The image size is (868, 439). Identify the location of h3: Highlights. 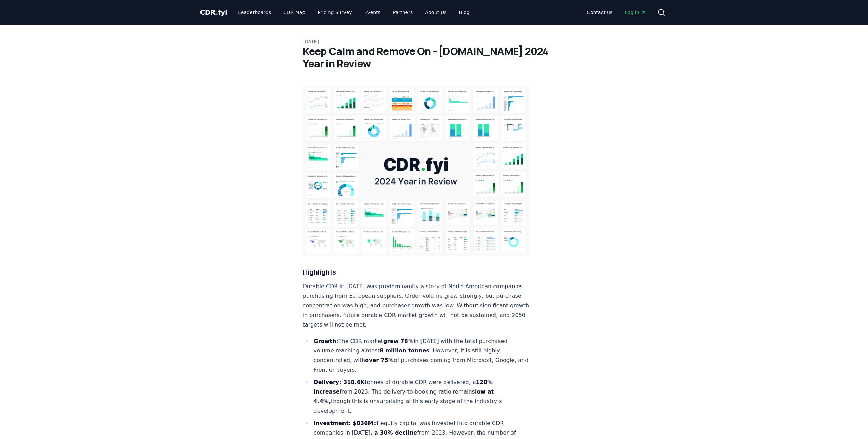
(416, 272).